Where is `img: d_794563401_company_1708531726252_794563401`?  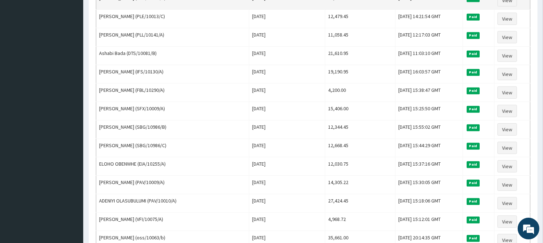 img: d_794563401_company_1708531726252_794563401 is located at coordinates (21, 45).